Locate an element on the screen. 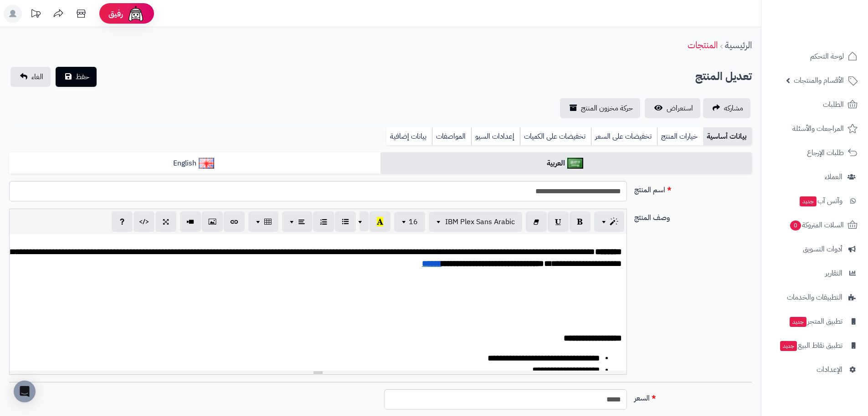 Image resolution: width=868 pixels, height=416 pixels. span: وآتس آب is located at coordinates (820, 201).